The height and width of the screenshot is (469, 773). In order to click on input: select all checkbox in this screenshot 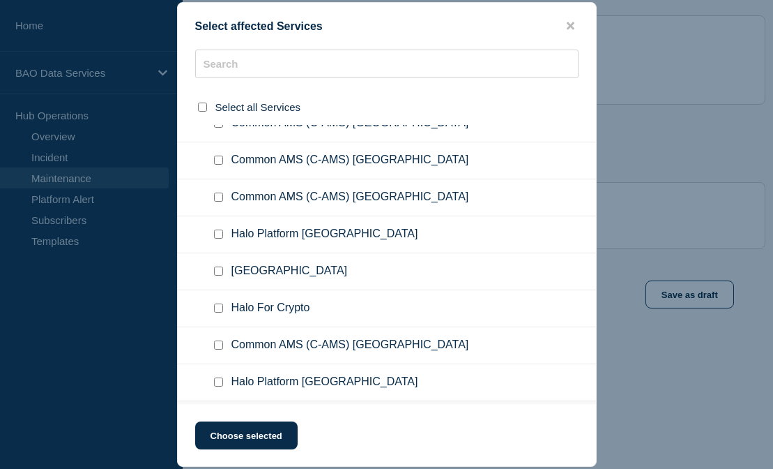, I will do `click(202, 107)`.